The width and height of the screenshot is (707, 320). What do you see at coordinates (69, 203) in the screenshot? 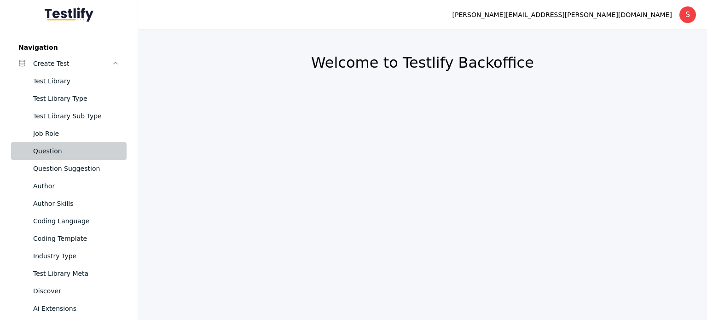
I see `a: Author Skills` at bounding box center [69, 203].